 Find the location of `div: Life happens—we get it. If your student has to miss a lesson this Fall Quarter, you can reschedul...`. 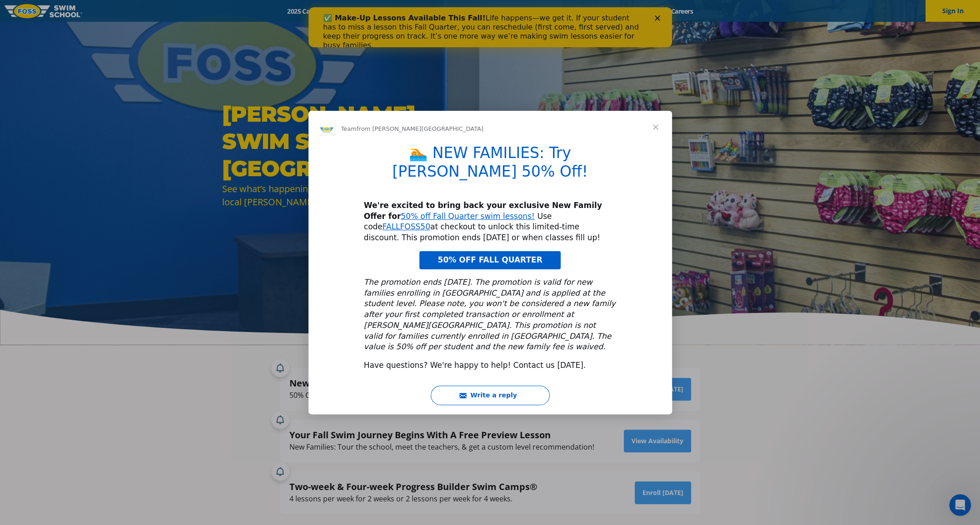

div: Life happens—we get it. If your student has to miss a lesson this Fall Quarter, you can reschedul... is located at coordinates (174, 24).